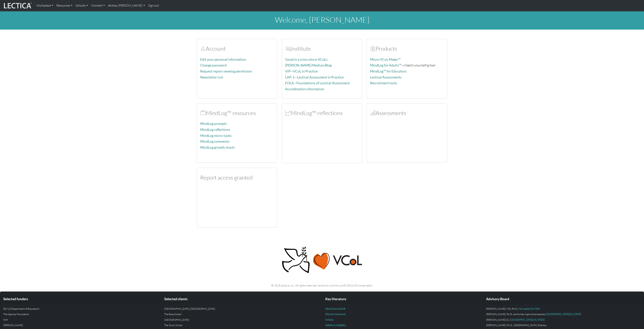 The height and width of the screenshot is (329, 644). Describe the element at coordinates (237, 113) in the screenshot. I see `h2: MindLog™ resources` at that location.